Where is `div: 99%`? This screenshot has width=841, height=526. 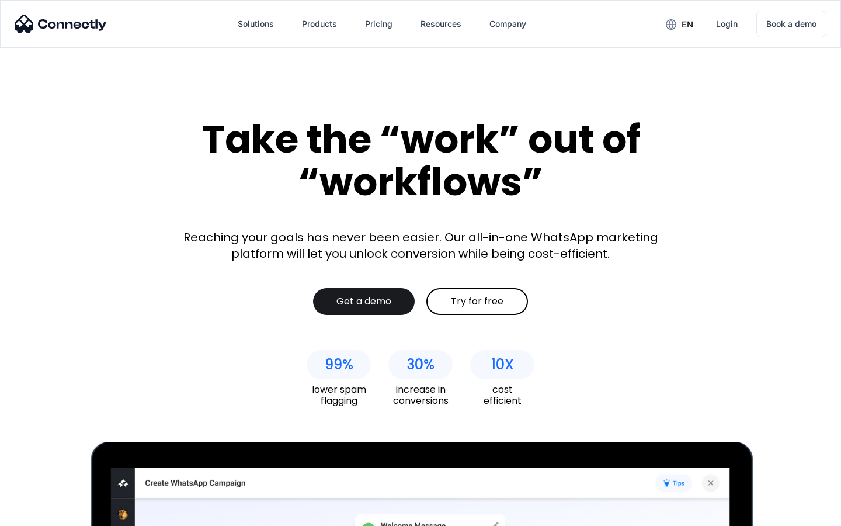 div: 99% is located at coordinates (339, 365).